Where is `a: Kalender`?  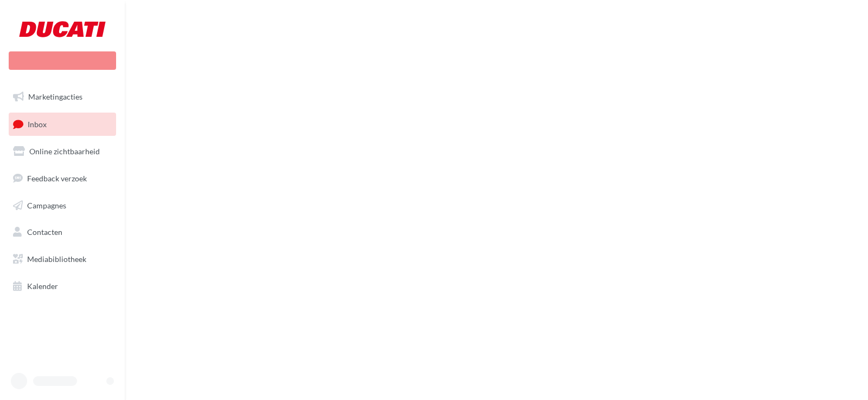 a: Kalender is located at coordinates (63, 287).